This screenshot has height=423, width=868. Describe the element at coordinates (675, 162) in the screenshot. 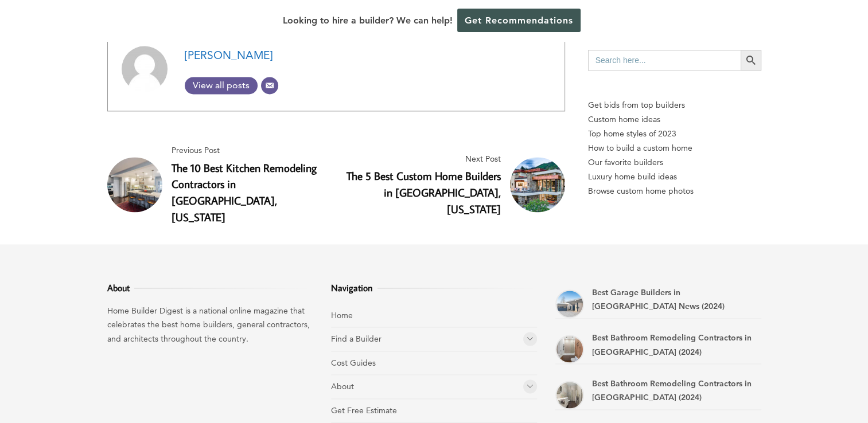

I see `p: Our favorite builders` at that location.